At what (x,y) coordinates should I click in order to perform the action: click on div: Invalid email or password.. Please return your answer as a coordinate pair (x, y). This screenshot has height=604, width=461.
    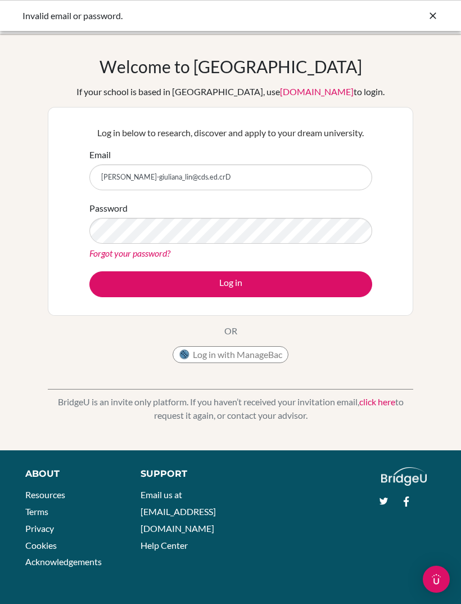
    Looking at the image, I should click on (146, 16).